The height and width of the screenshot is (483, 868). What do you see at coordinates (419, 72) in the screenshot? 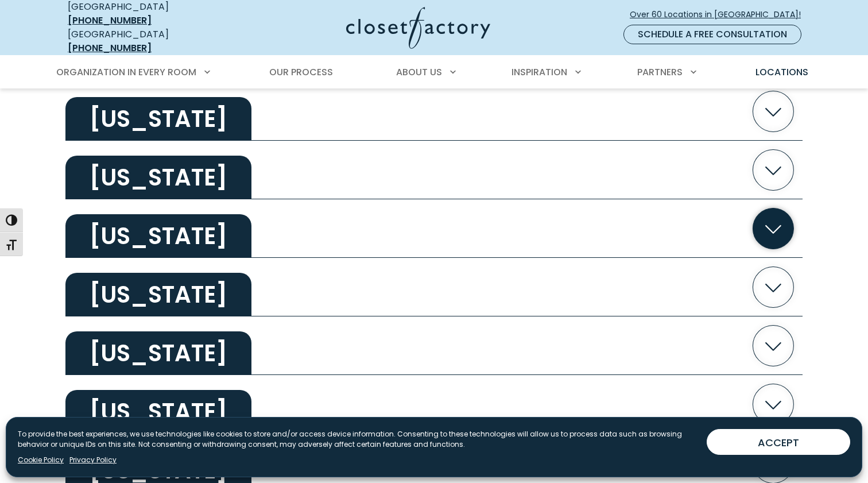
I see `span: About Us` at bounding box center [419, 72].